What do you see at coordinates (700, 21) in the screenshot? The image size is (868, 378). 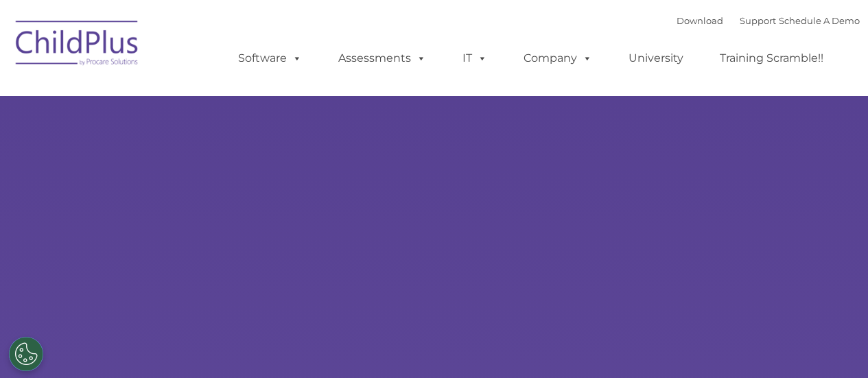 I see `a: Download` at bounding box center [700, 21].